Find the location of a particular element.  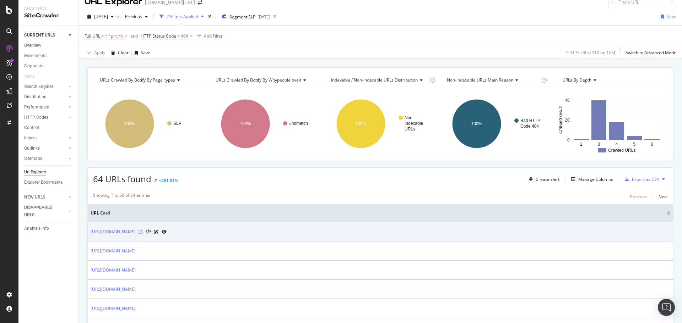

a: Analysis Info is located at coordinates (49, 229).